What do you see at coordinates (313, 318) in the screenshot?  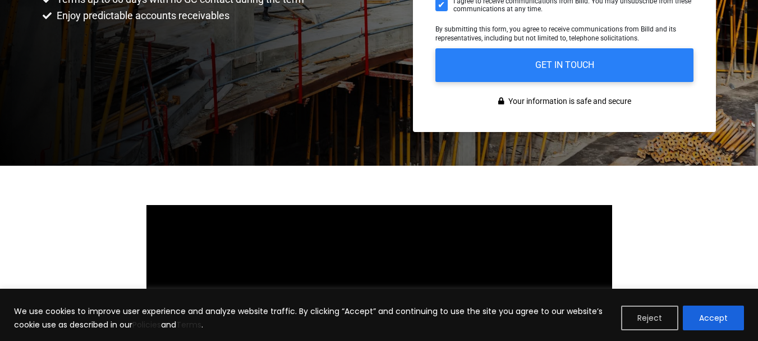 I see `p: We use cookies to improve user experience and analyze website traffic. By clicking “Accept” and c...` at bounding box center [313, 318].